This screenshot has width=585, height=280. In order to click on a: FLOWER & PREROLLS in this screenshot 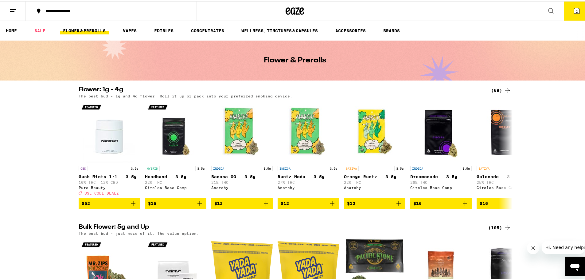, I will do `click(84, 30)`.